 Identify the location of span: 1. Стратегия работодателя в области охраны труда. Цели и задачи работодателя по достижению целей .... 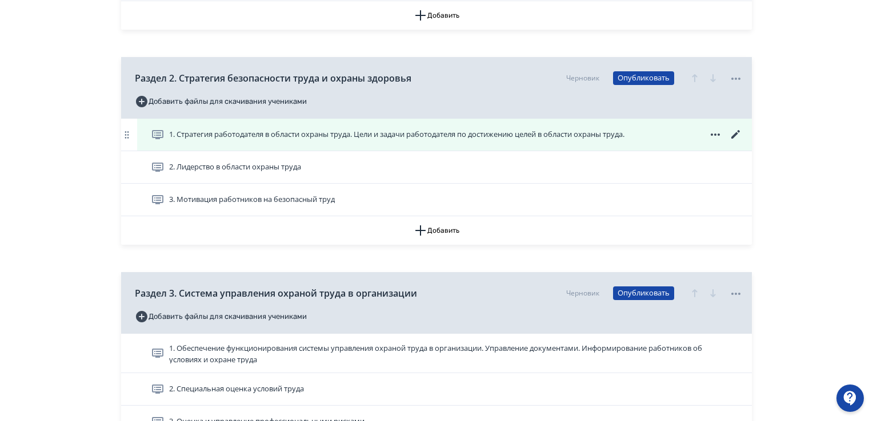
(396, 135).